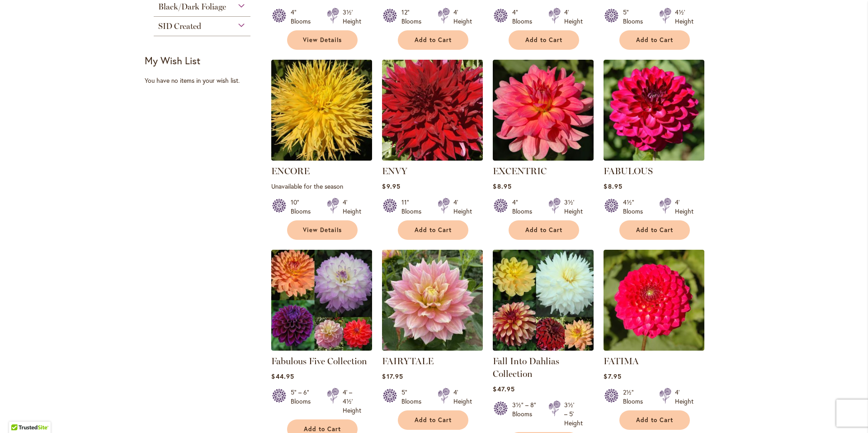 The height and width of the screenshot is (433, 868). What do you see at coordinates (414, 16) in the screenshot?
I see `div: 12" Blooms` at bounding box center [414, 16].